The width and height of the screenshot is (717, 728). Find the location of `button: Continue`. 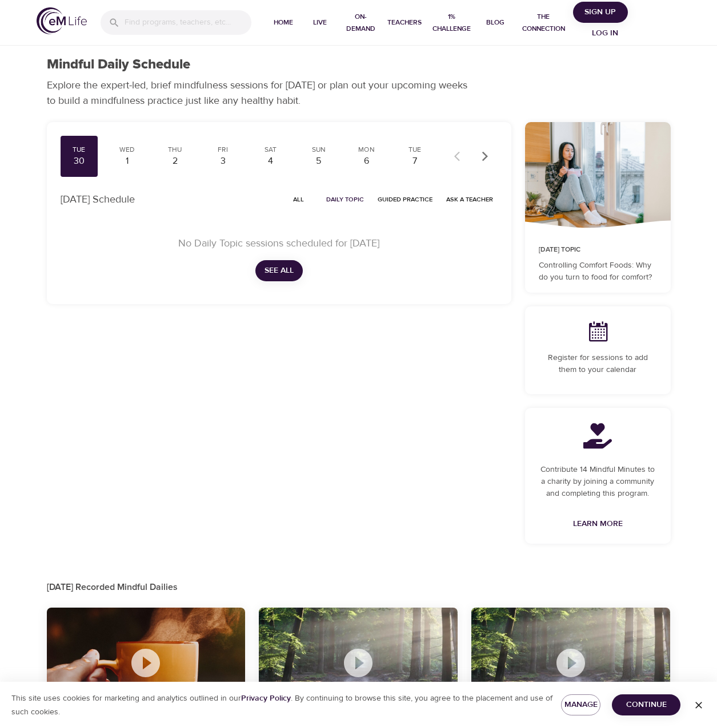

button: Continue is located at coordinates (646, 705).